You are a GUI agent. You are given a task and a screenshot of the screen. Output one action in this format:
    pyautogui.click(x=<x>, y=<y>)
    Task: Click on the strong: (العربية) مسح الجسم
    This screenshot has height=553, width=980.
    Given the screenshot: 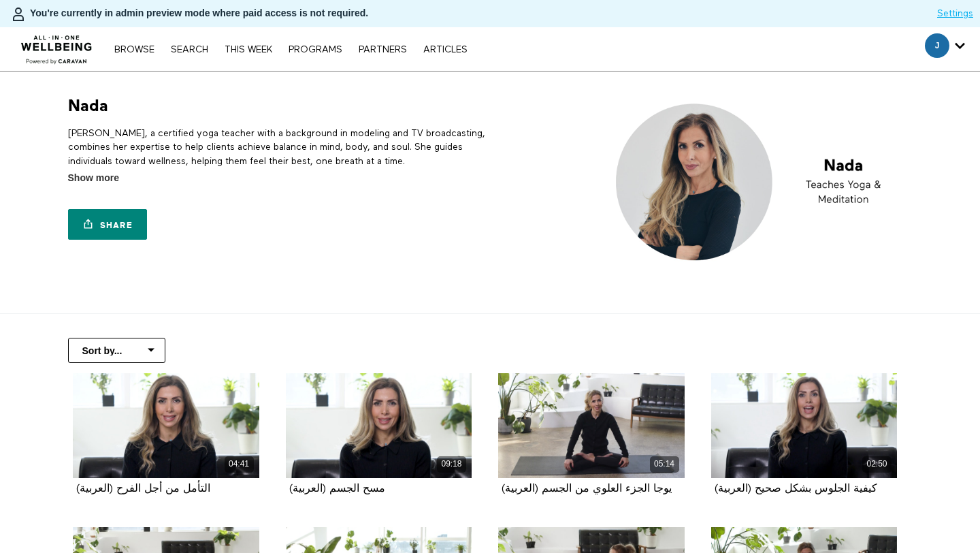 What is the action you would take?
    pyautogui.click(x=337, y=489)
    